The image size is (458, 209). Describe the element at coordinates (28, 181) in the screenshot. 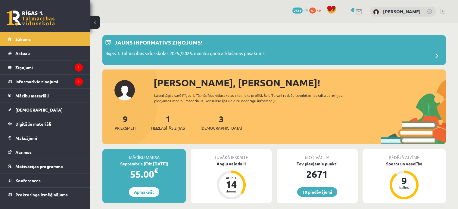

I see `span: Konferences` at that location.